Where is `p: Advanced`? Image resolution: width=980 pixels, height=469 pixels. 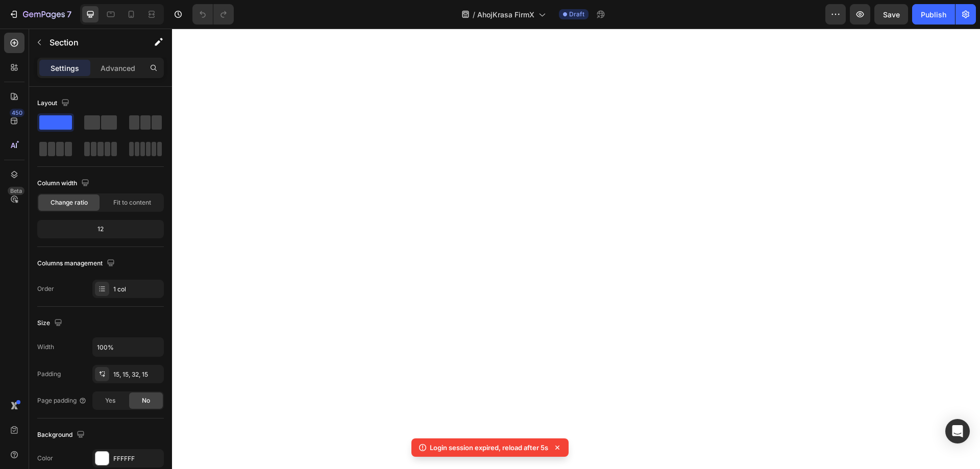 p: Advanced is located at coordinates (118, 68).